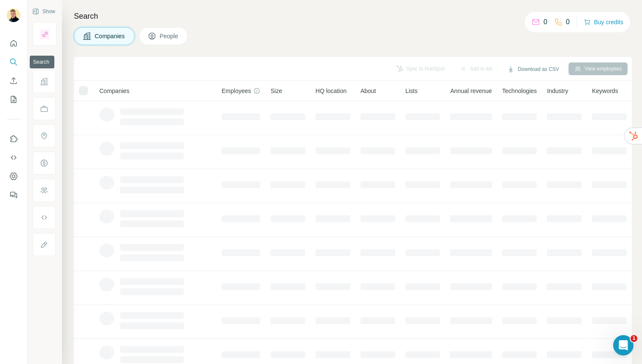  What do you see at coordinates (169, 36) in the screenshot?
I see `span: People` at bounding box center [169, 36].